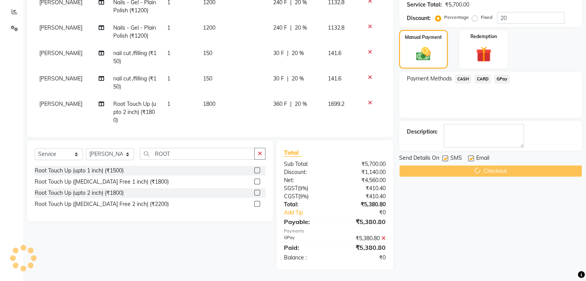 The height and width of the screenshot is (281, 586). I want to click on label: Redemption, so click(484, 37).